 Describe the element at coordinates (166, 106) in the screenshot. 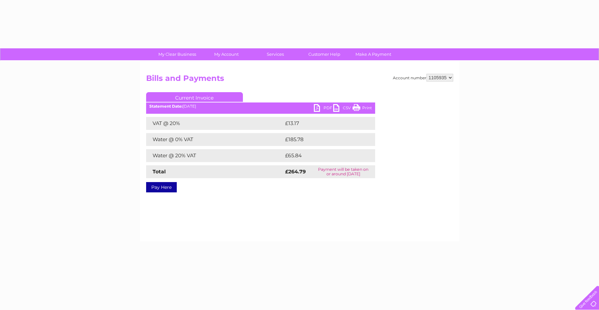

I see `b: Statement Date:` at that location.